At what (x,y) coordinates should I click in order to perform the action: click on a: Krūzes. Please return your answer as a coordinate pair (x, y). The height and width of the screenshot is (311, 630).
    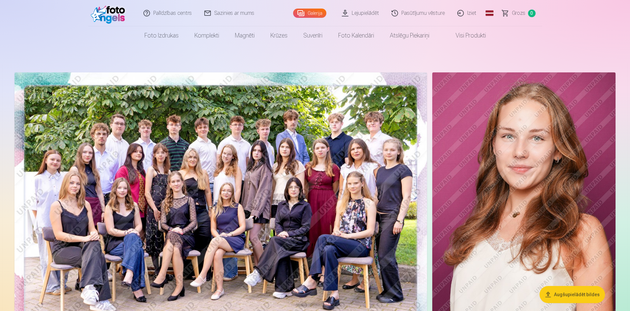
    Looking at the image, I should click on (279, 36).